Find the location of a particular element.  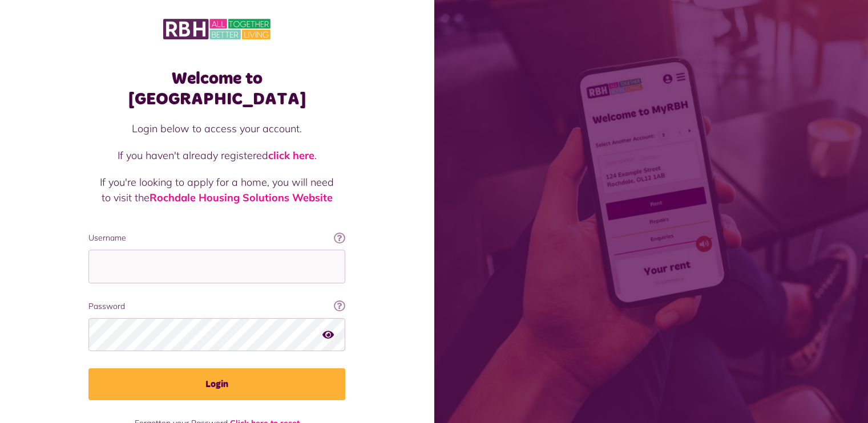

a: click here is located at coordinates (291, 155).